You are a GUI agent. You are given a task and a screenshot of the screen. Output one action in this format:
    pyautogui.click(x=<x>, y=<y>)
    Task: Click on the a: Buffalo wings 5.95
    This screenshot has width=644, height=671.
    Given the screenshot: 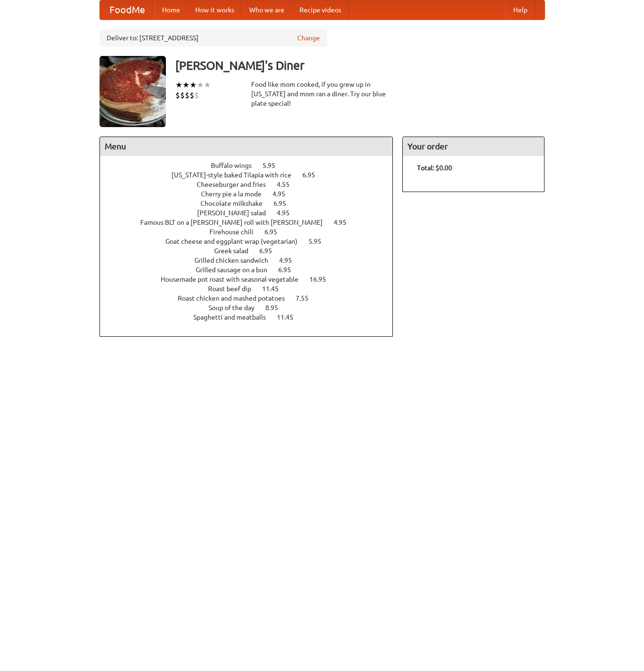 What is the action you would take?
    pyautogui.click(x=252, y=165)
    